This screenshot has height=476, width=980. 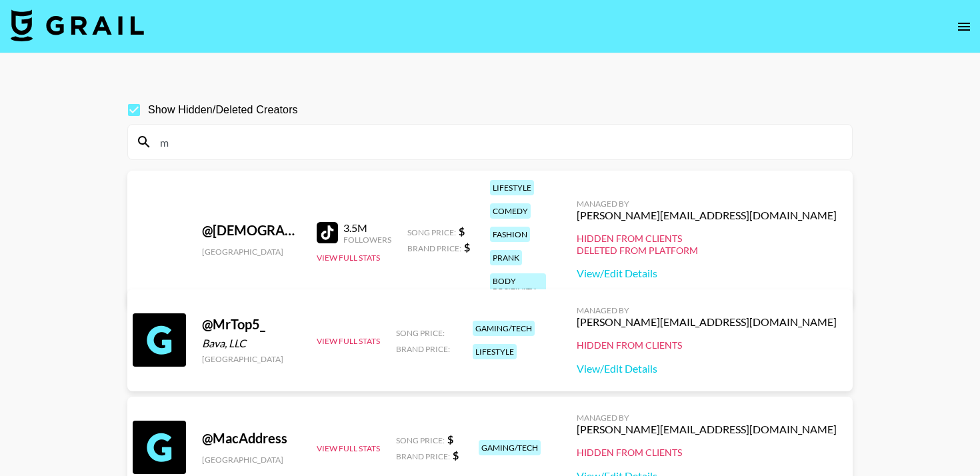 What do you see at coordinates (964, 27) in the screenshot?
I see `button: open drawer` at bounding box center [964, 27].